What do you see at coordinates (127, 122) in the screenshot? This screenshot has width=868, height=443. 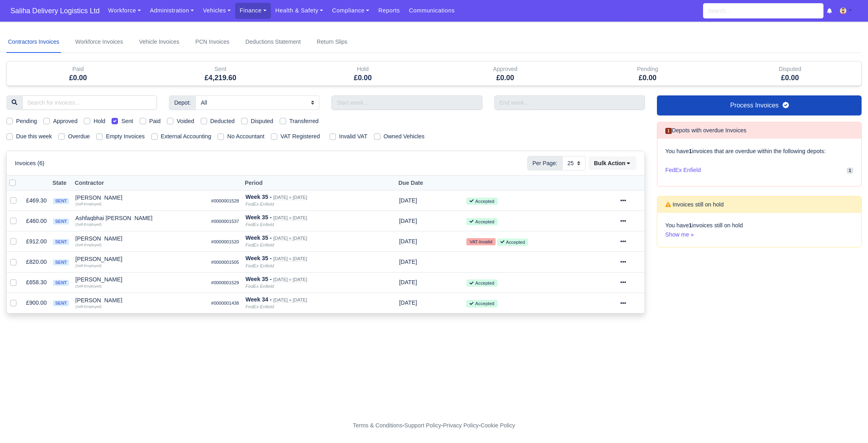 I see `label: Sent` at bounding box center [127, 122].